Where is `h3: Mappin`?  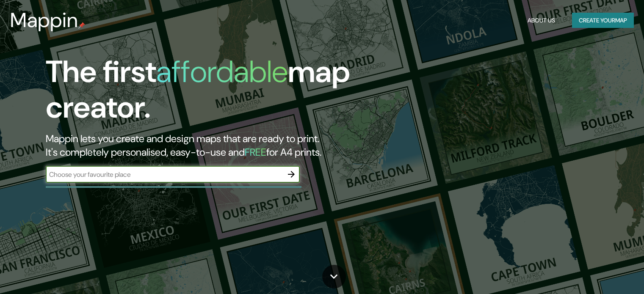
h3: Mappin is located at coordinates (44, 21).